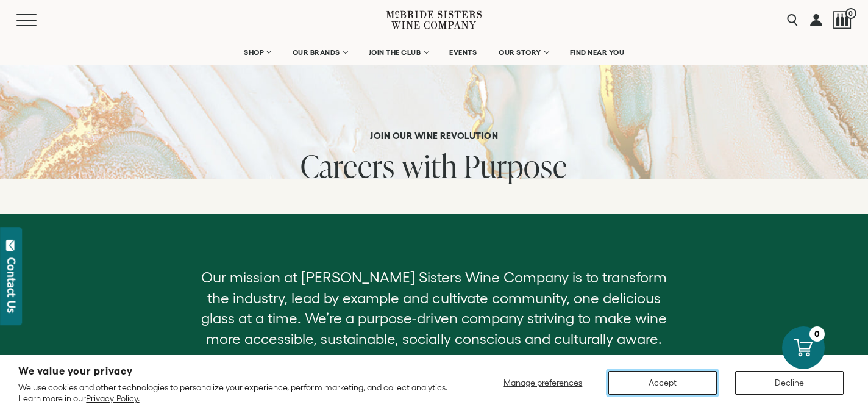 Image resolution: width=868 pixels, height=410 pixels. I want to click on span: FIND NEAR YOU, so click(597, 52).